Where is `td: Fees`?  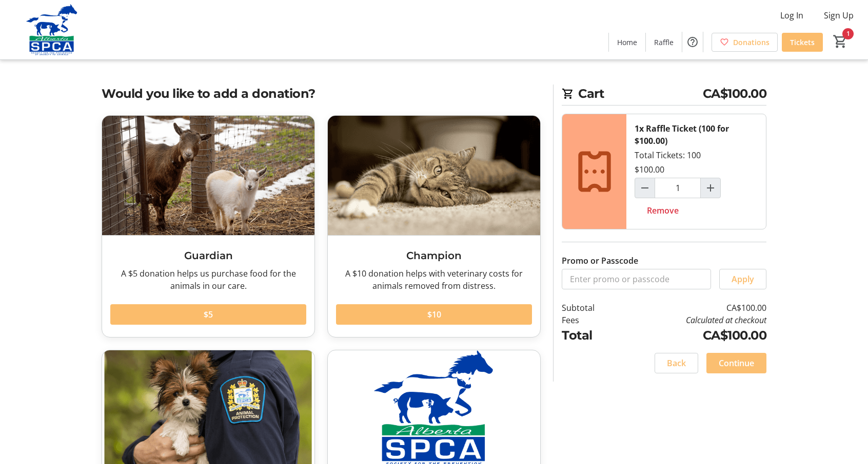 td: Fees is located at coordinates (591, 321).